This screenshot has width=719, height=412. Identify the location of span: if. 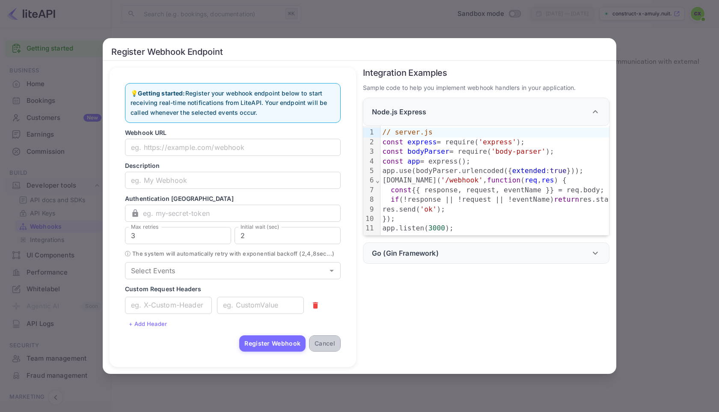
(395, 199).